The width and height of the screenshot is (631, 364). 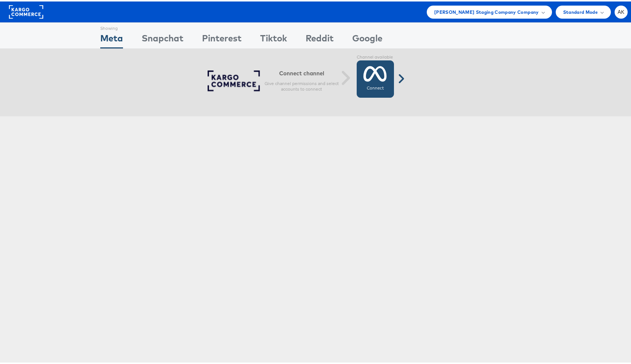 What do you see at coordinates (375, 56) in the screenshot?
I see `label: Channel available` at bounding box center [375, 56].